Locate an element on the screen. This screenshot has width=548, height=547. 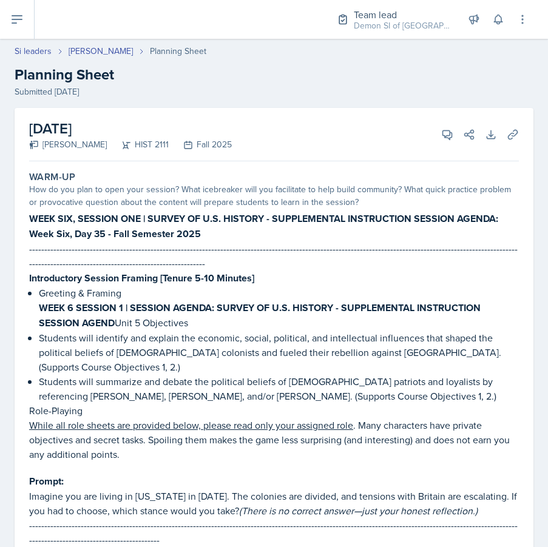
div: Fall 2025 is located at coordinates (200, 144).